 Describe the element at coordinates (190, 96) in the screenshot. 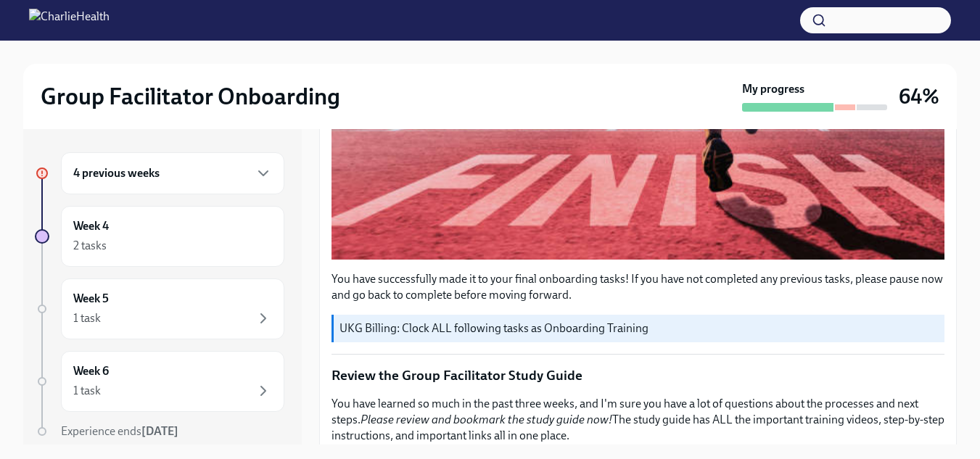

I see `h2: Group Facilitator Onboarding` at that location.